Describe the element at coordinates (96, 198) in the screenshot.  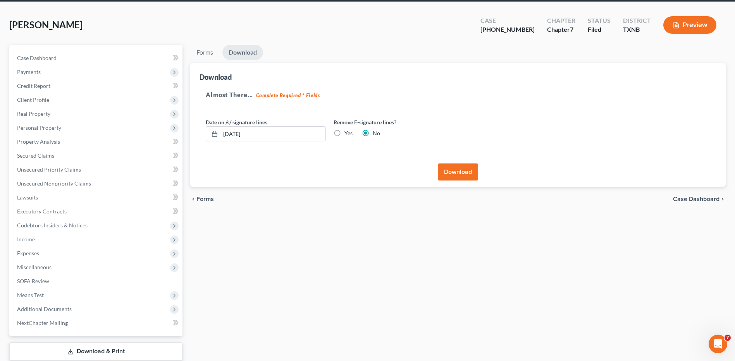
I see `a: Lawsuits` at that location.